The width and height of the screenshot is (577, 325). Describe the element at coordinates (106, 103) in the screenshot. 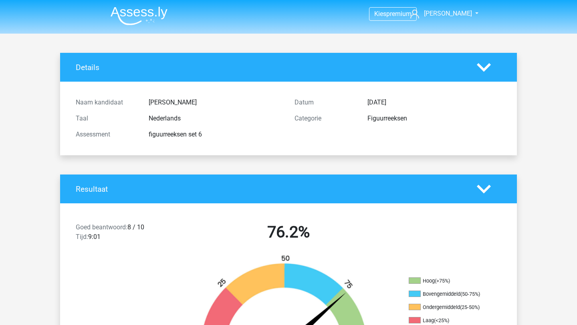

I see `div: Naam kandidaat` at that location.